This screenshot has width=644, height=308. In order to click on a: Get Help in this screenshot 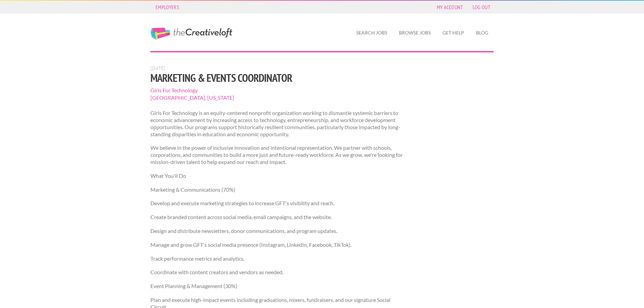, I will do `click(453, 33)`.